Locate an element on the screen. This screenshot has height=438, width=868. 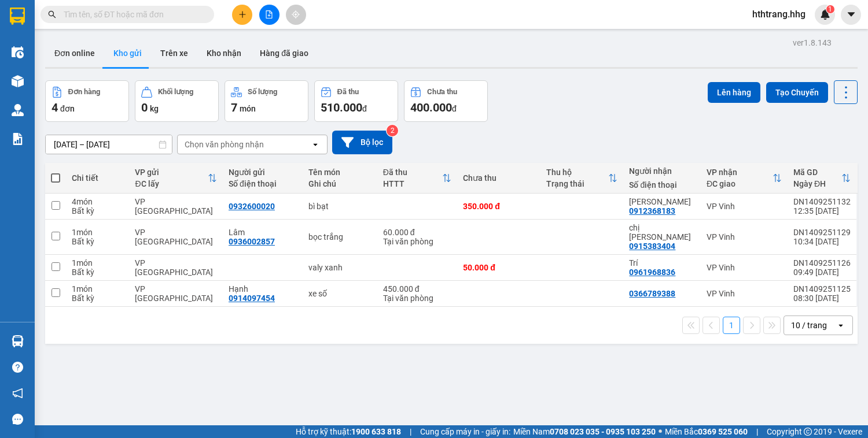
div: Thu hộ is located at coordinates (577, 172).